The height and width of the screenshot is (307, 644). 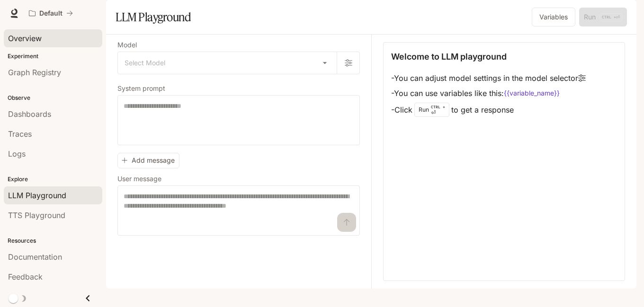 I want to click on p: Welcome to LLM playground, so click(x=449, y=57).